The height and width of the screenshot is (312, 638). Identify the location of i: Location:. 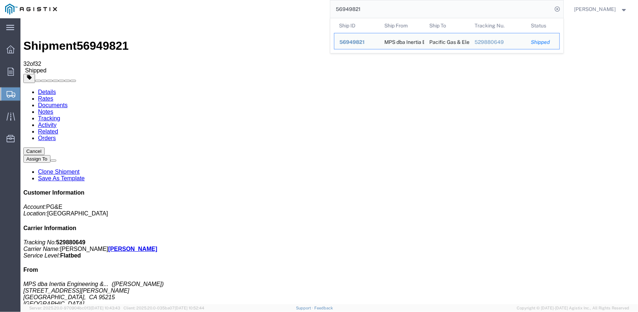
(15, 195).